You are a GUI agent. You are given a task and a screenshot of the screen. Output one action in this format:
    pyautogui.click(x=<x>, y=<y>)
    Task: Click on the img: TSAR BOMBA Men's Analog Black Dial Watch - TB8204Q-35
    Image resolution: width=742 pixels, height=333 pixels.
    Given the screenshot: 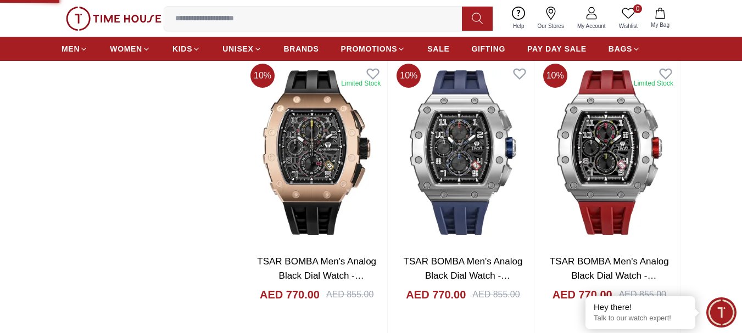 What is the action you would take?
    pyautogui.click(x=316, y=153)
    